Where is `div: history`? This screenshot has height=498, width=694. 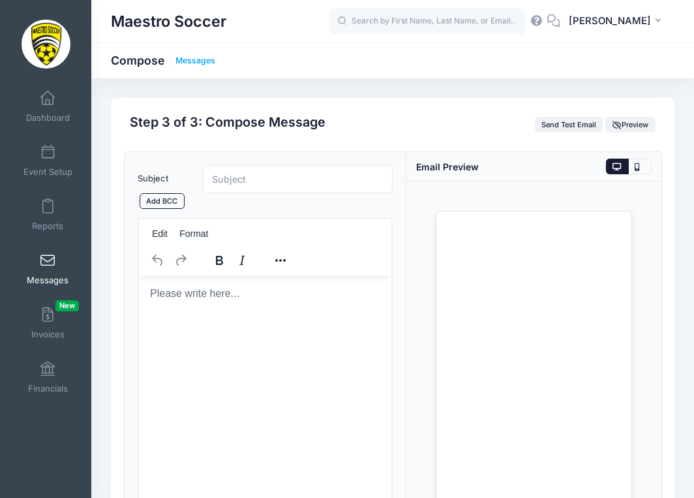 div: history is located at coordinates (170, 260).